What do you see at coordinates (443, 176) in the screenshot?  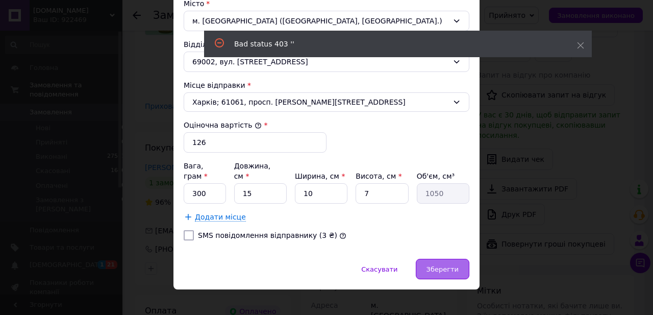 I see `div: Об'єм, см³` at bounding box center [443, 176].